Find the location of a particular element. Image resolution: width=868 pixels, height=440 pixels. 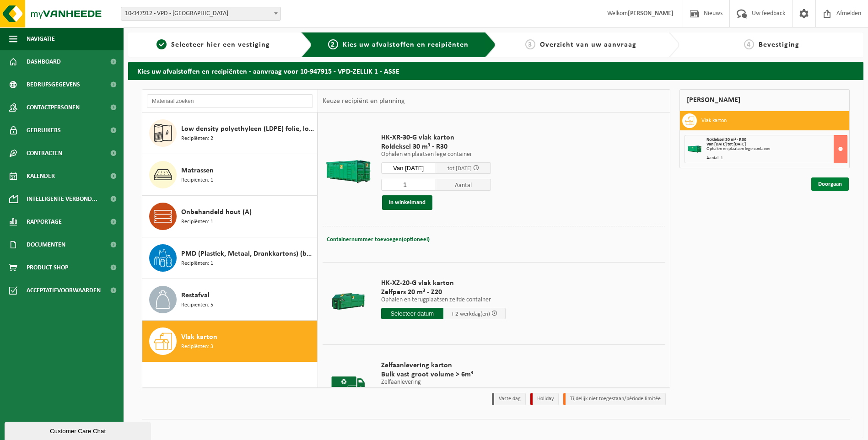

span: Zelfpers 20 m³ - Z20 is located at coordinates (443, 292).